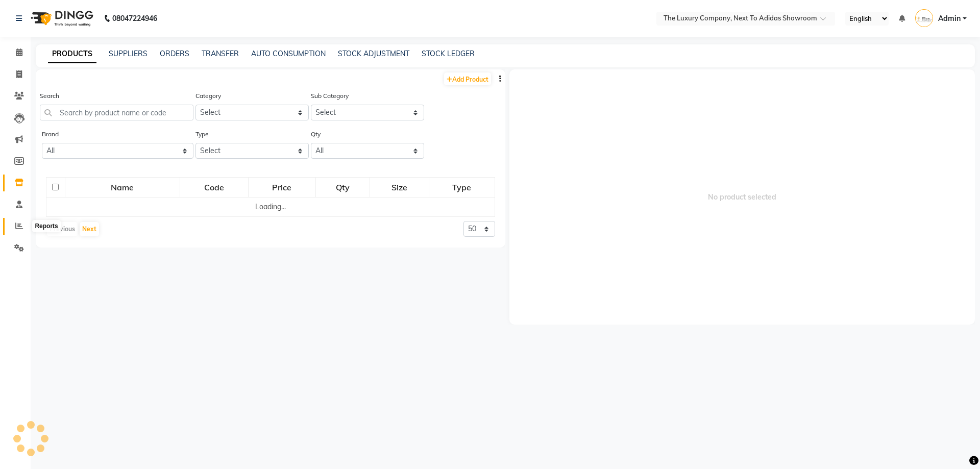  What do you see at coordinates (462, 187) in the screenshot?
I see `div: Type` at bounding box center [462, 187].